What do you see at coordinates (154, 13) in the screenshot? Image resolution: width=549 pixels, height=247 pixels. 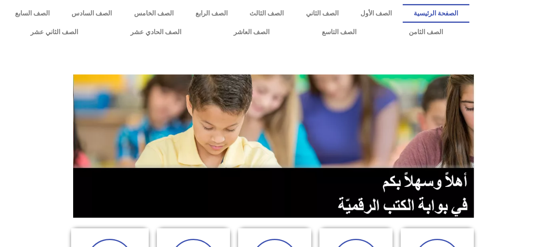 I see `a: الصف الخامس` at bounding box center [154, 13].